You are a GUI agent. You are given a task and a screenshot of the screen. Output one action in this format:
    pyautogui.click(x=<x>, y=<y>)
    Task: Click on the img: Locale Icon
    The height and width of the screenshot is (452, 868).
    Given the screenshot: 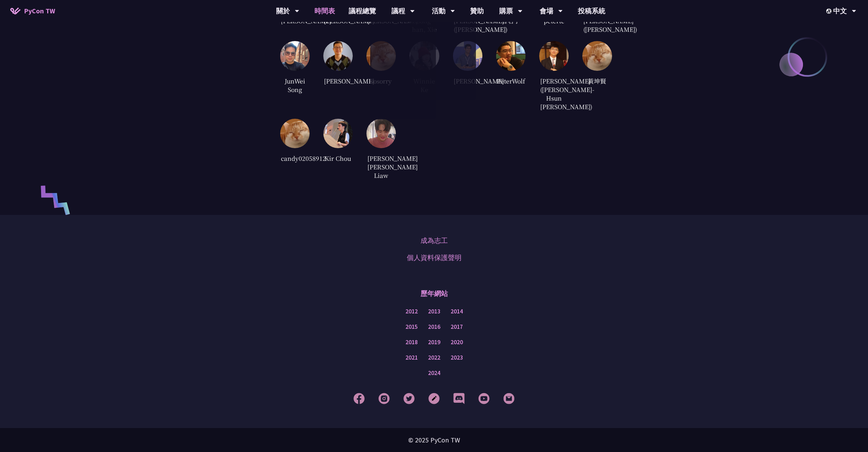 What is the action you would take?
    pyautogui.click(x=829, y=11)
    